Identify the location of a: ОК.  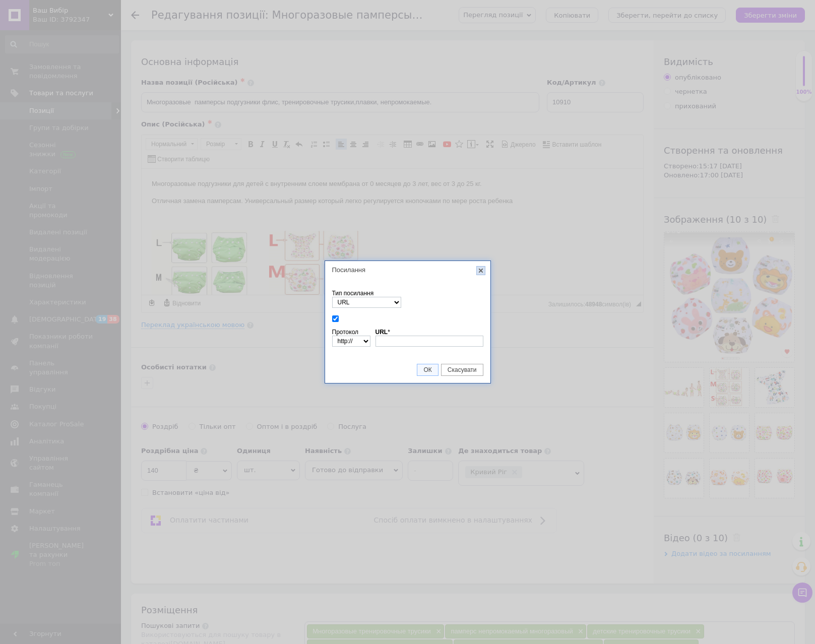
(427, 370).